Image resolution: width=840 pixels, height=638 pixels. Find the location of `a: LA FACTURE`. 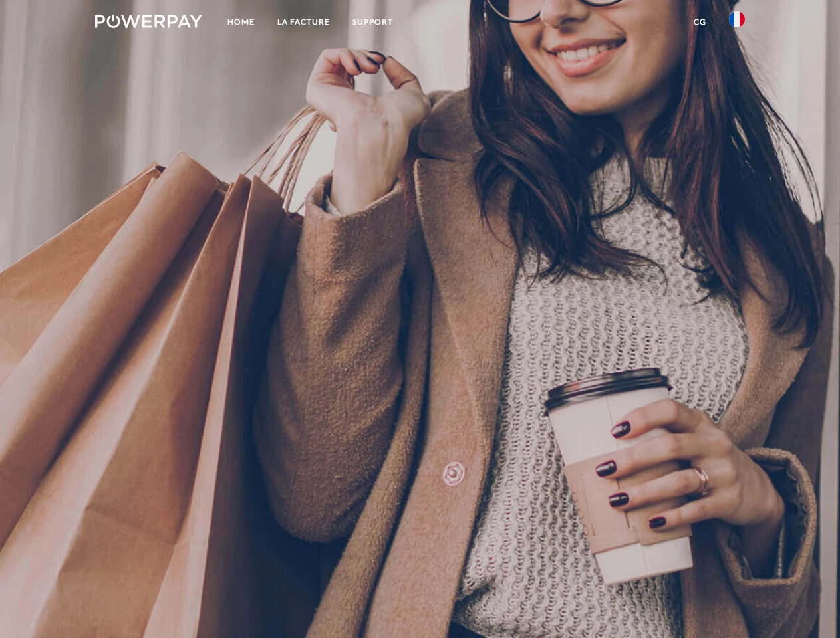

a: LA FACTURE is located at coordinates (303, 22).